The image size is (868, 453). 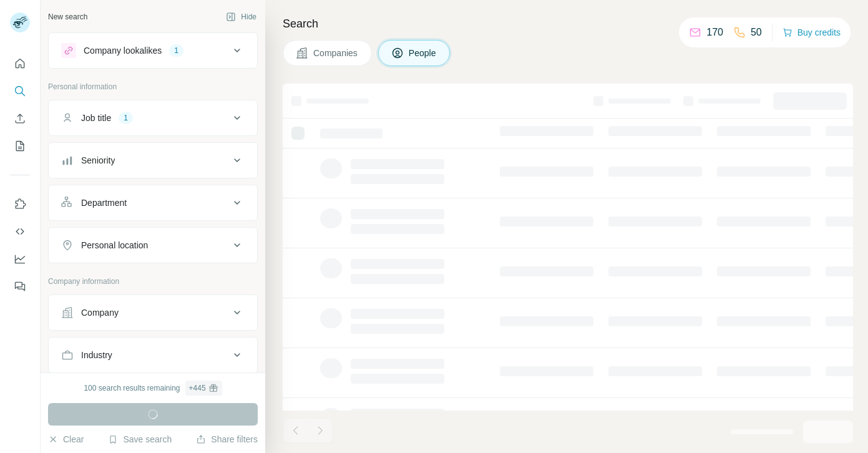 What do you see at coordinates (153, 203) in the screenshot?
I see `button: Department` at bounding box center [153, 203].